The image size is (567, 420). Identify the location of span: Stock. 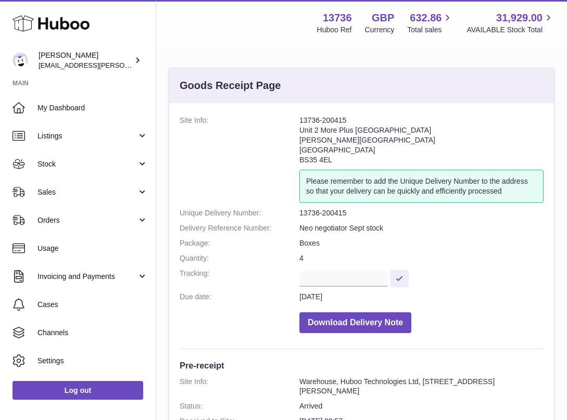
(87, 164).